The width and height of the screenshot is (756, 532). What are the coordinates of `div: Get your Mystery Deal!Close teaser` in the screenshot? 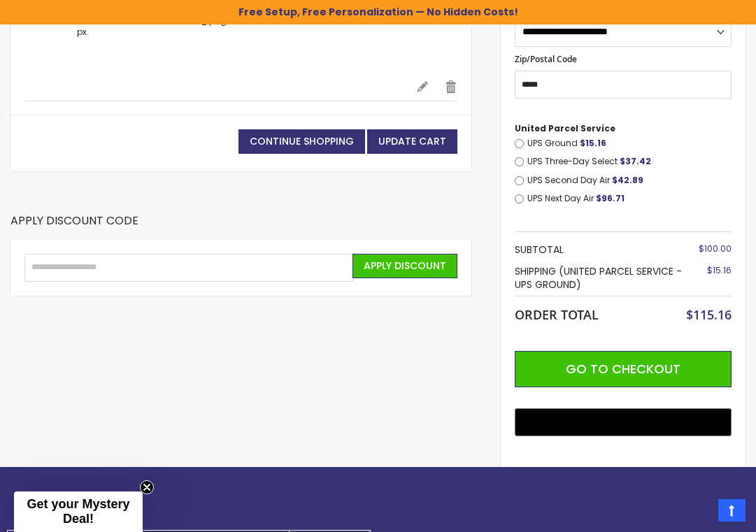 It's located at (78, 512).